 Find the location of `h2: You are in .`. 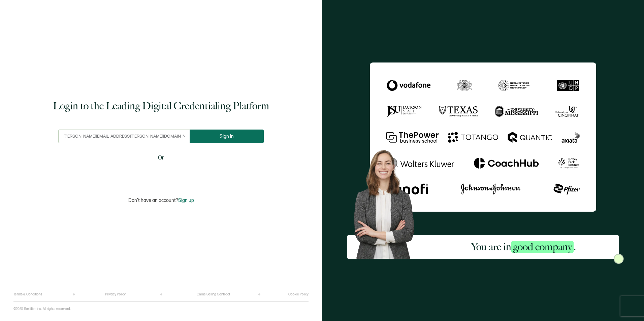

h2: You are in . is located at coordinates (523, 247).